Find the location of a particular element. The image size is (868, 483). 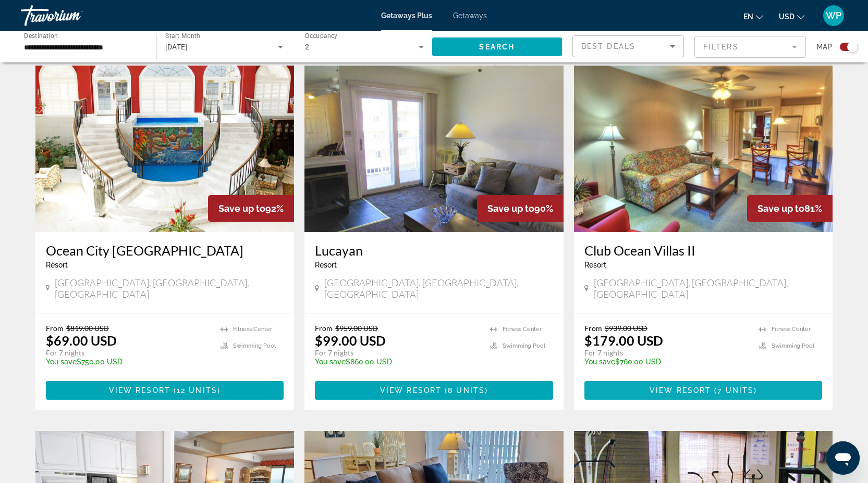

button: View Resort(8 units) is located at coordinates (434, 390).